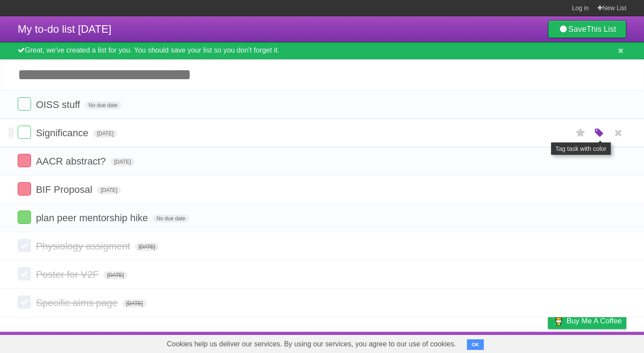 Image resolution: width=644 pixels, height=353 pixels. Describe the element at coordinates (548, 342) in the screenshot. I see `a: Privacy` at that location.